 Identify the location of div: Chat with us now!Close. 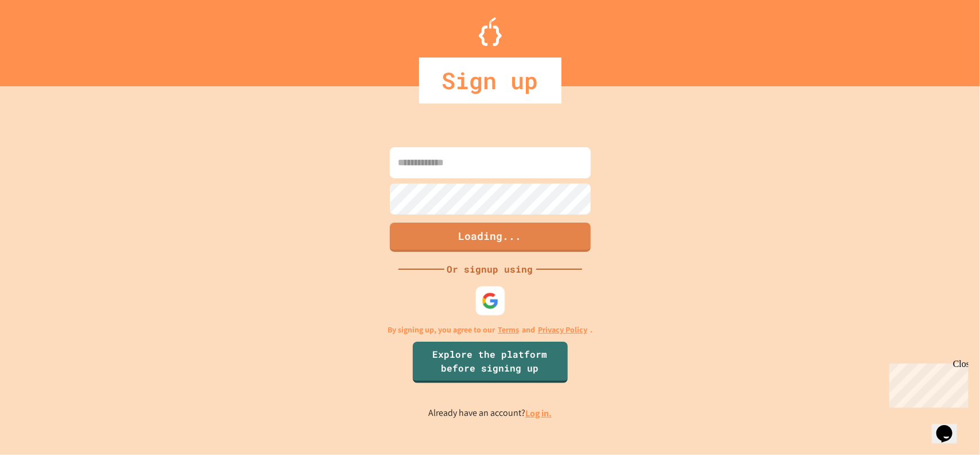
(42, 39).